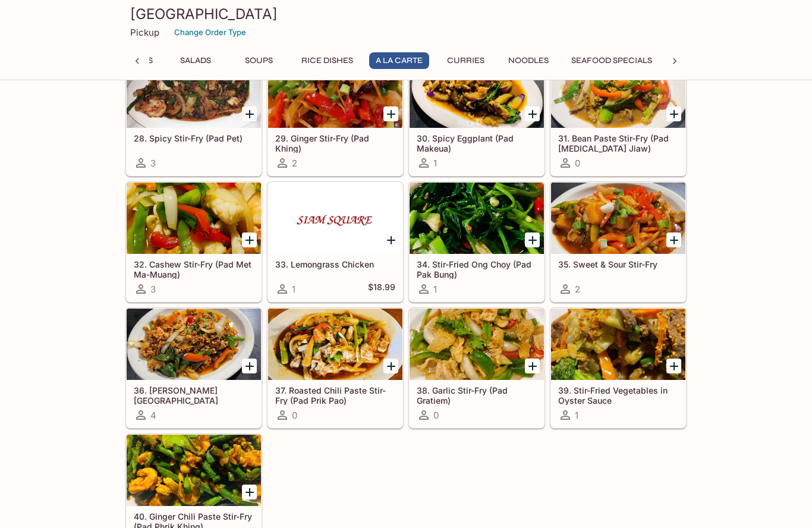 This screenshot has width=812, height=528. I want to click on h5: 29. Ginger Stir-Fry (Pad Khing), so click(335, 143).